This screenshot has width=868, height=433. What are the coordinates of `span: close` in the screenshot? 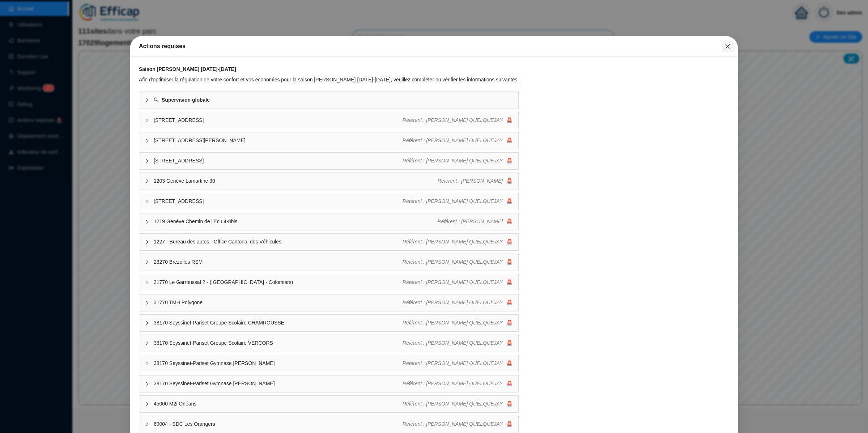 It's located at (727, 47).